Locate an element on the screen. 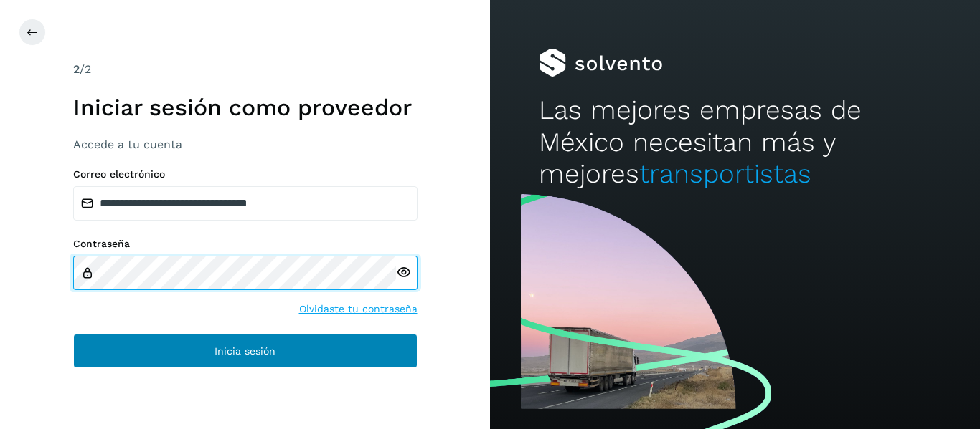  div: /2 is located at coordinates (245, 70).